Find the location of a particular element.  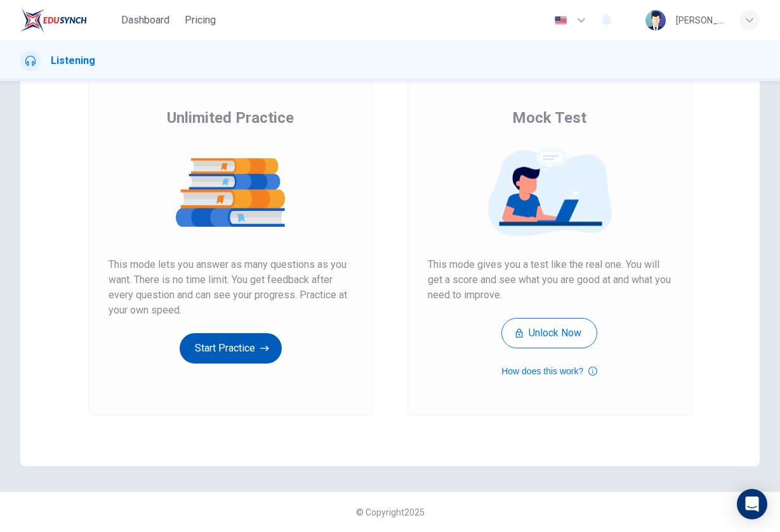

img: en is located at coordinates (560, 20).